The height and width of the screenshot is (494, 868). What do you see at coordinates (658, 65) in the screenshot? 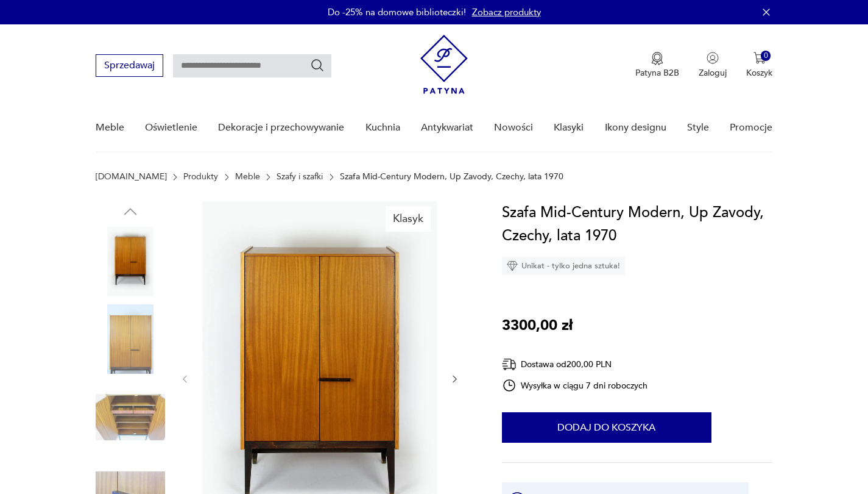
I see `a: Ikona medaluPatyna B2B` at bounding box center [658, 65].